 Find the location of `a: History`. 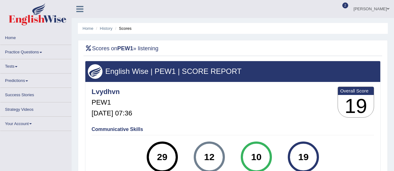

a: History is located at coordinates (106, 28).